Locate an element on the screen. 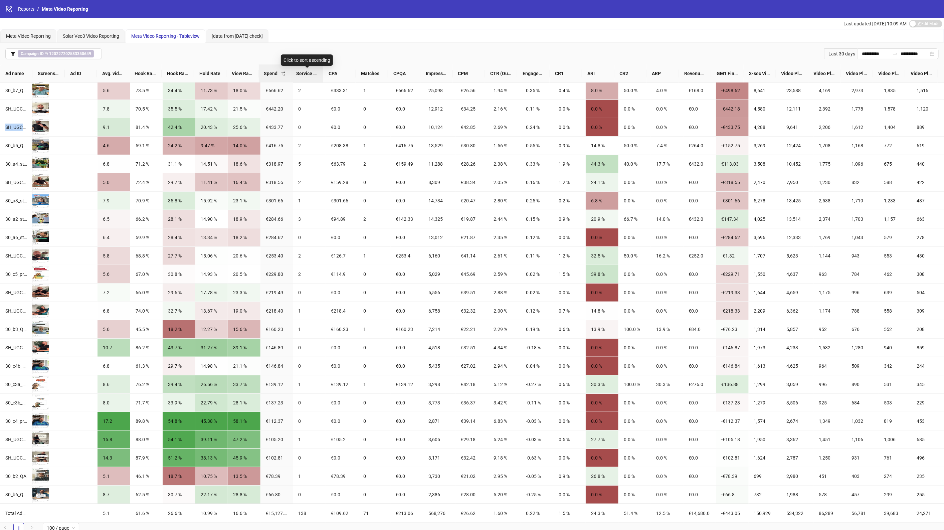  div: 0.55 % is located at coordinates (537, 146).